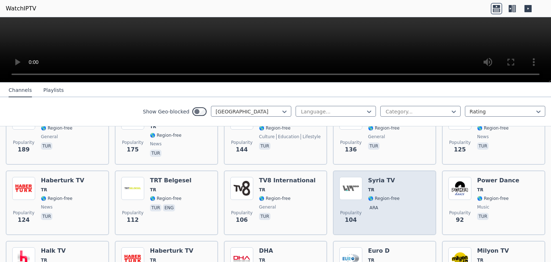 The image size is (551, 262). What do you see at coordinates (267, 137) in the screenshot?
I see `span: culture` at bounding box center [267, 137].